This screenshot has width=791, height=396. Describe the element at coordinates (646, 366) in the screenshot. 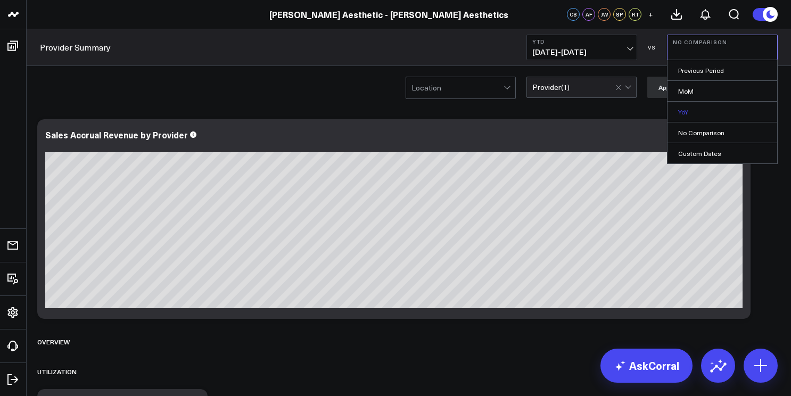

I see `a: AskCorral` at that location.